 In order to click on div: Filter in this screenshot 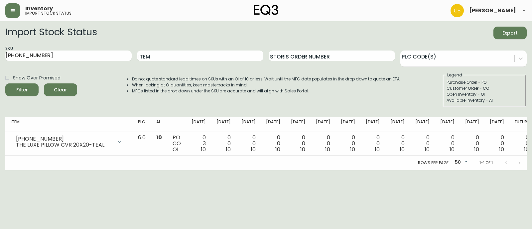, I will do `click(22, 90)`.